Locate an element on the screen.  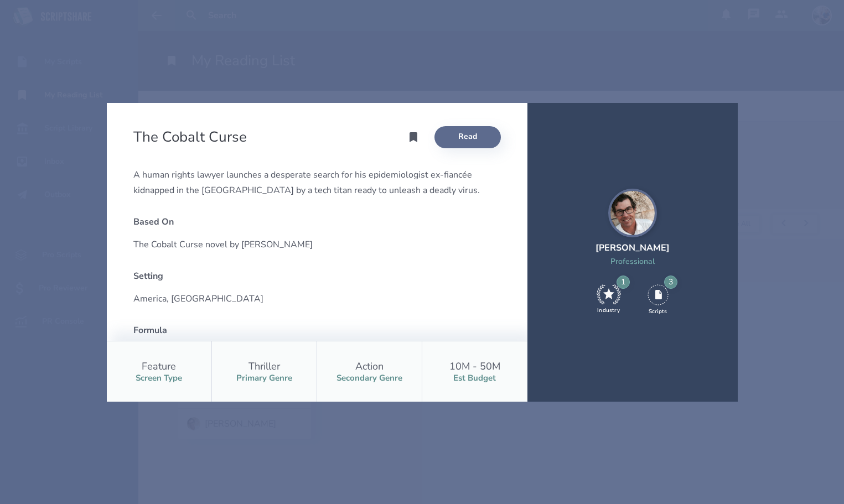
div: 1 is located at coordinates (623, 283).